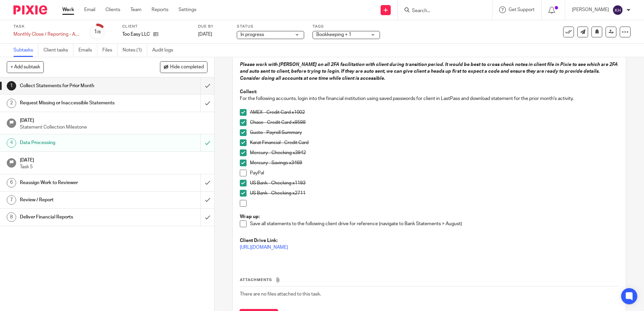 The image size is (644, 311). I want to click on label: Status, so click(270, 27).